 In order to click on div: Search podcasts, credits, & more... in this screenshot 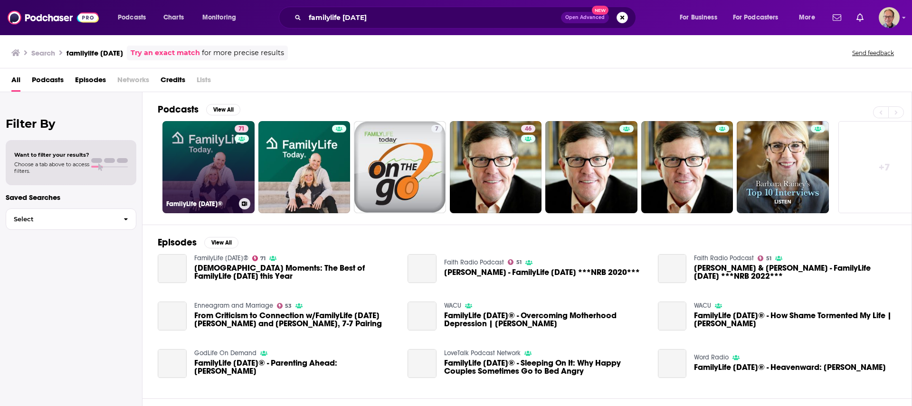, I will do `click(467, 18)`.